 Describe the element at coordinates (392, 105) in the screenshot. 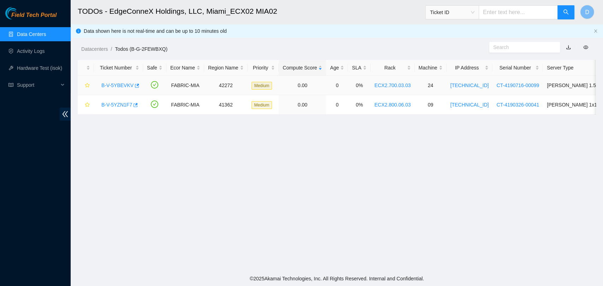

I see `a: ECX2.800.06.03` at that location.